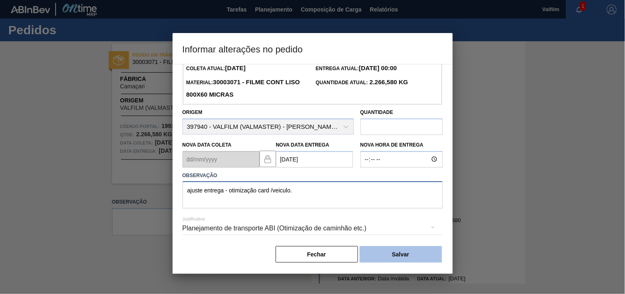 The width and height of the screenshot is (625, 294). Describe the element at coordinates (357, 68) in the screenshot. I see `span: Entrega Atual:` at that location.